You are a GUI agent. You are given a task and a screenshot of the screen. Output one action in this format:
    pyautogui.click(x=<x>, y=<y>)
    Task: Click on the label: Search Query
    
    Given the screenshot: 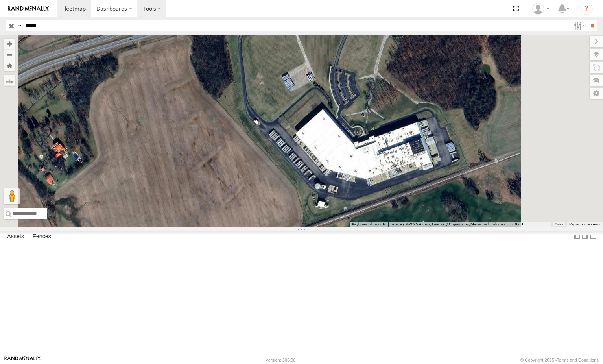 What is the action you would take?
    pyautogui.click(x=20, y=25)
    